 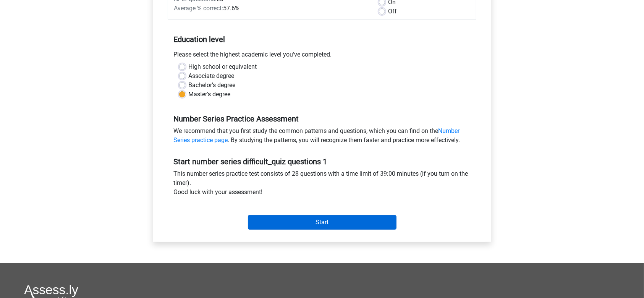 What do you see at coordinates (212, 76) in the screenshot?
I see `label: Associate degree` at bounding box center [212, 76].